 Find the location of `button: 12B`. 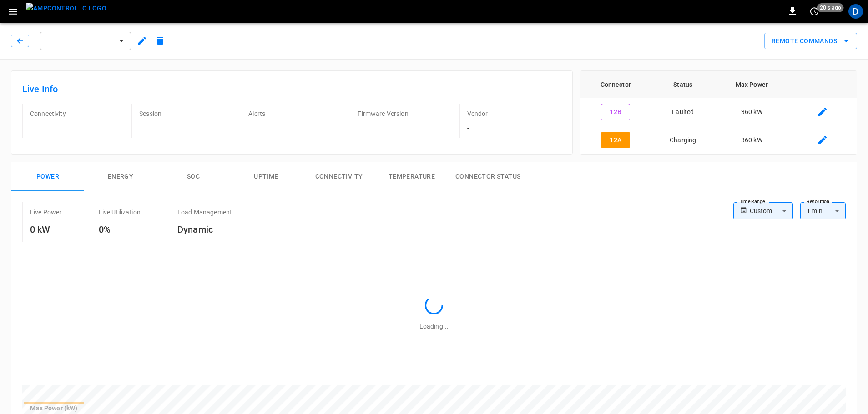

button: 12B is located at coordinates (615, 112).